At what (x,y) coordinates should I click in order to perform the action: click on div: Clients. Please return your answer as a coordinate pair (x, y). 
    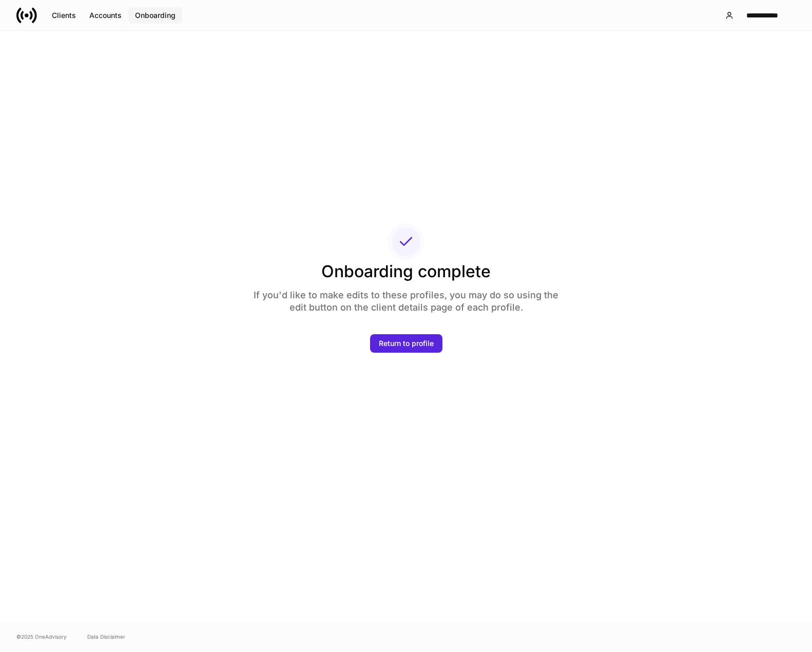
    Looking at the image, I should click on (64, 15).